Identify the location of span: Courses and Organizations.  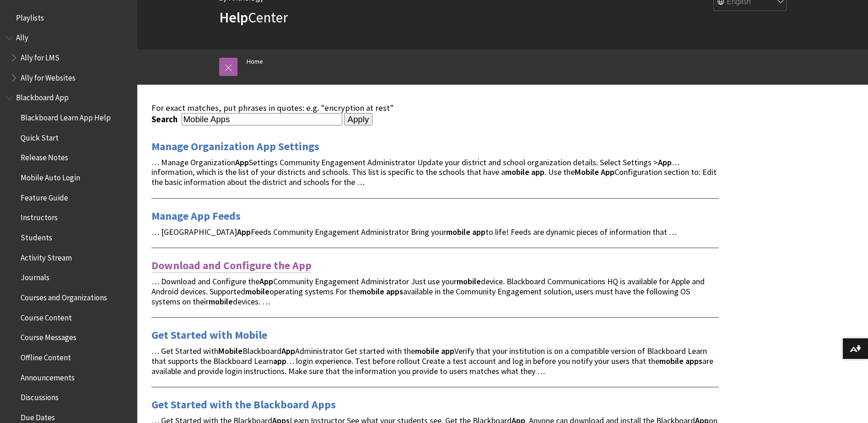
(64, 296).